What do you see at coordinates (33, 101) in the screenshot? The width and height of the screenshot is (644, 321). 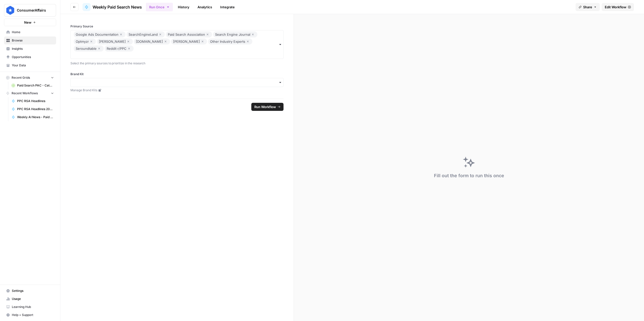 I see `a: PPC RSA Headlines` at bounding box center [33, 101].